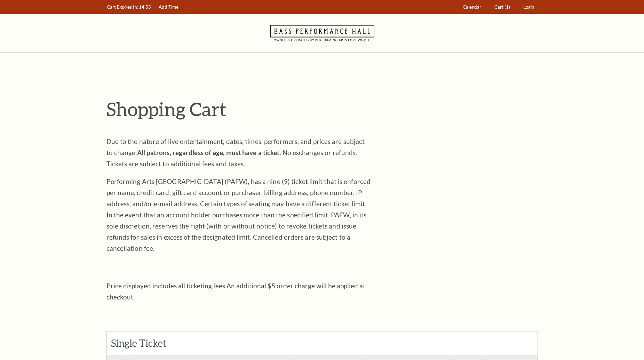 The image size is (644, 360). I want to click on span: Due to the nature of live entertainment, dates, times, performers, and prices are subject to chan..., so click(235, 152).